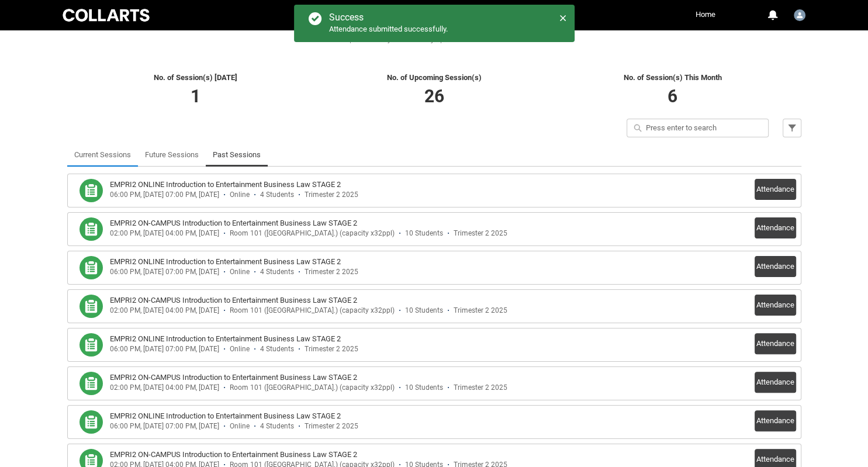 The width and height of the screenshot is (868, 467). Describe the element at coordinates (102, 155) in the screenshot. I see `li: Current Sessions` at that location.